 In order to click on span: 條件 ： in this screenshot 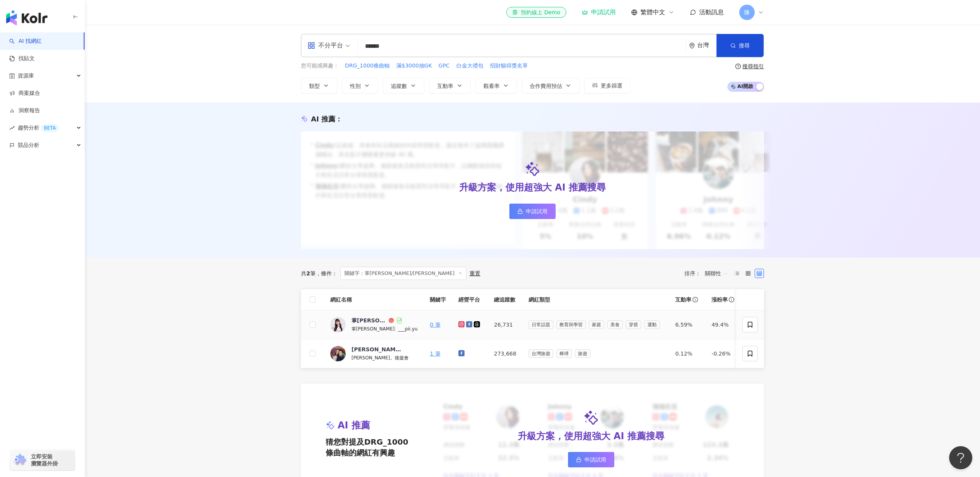, I will do `click(326, 274)`.